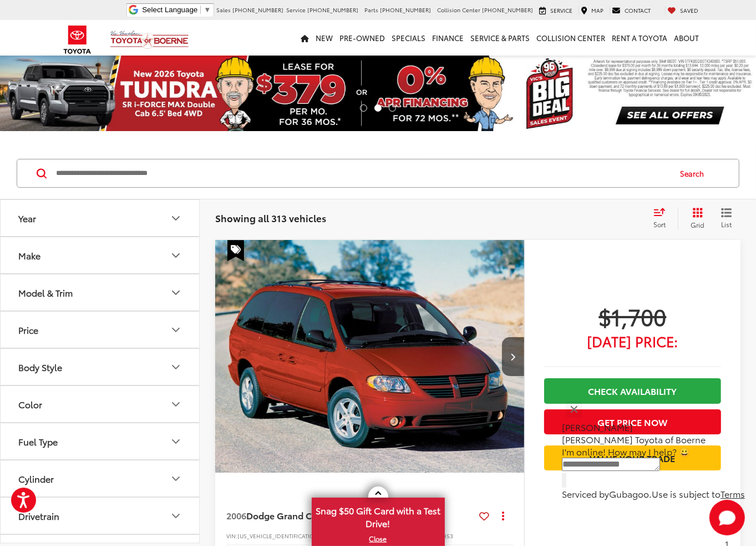 Image resolution: width=756 pixels, height=546 pixels. What do you see at coordinates (632, 10) in the screenshot?
I see `a: Contact` at bounding box center [632, 10].